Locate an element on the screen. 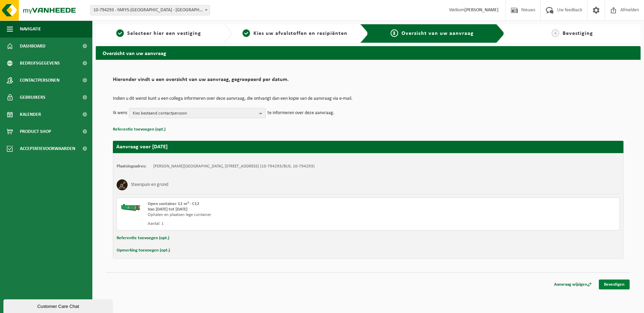 The width and height of the screenshot is (644, 313). span: Overzicht van uw aanvraag is located at coordinates (438, 34).